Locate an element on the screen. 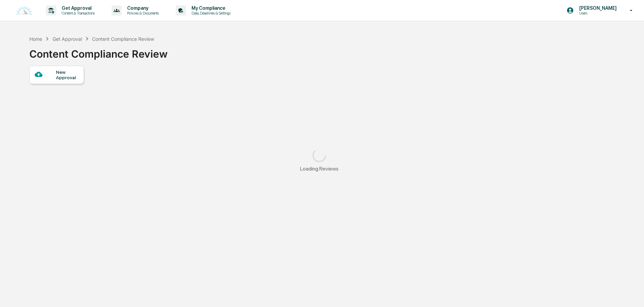 Image resolution: width=644 pixels, height=307 pixels. p: My Compliance is located at coordinates (210, 8).